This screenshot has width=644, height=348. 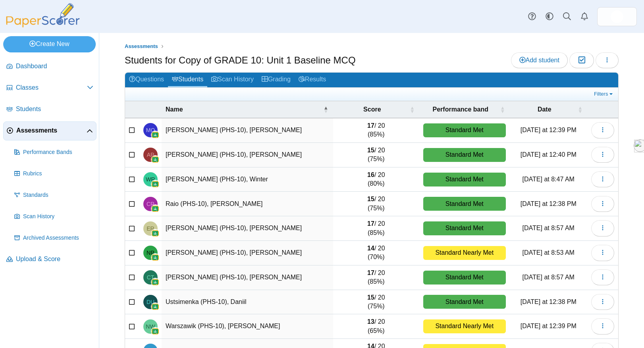 I want to click on a: Filters, so click(x=604, y=94).